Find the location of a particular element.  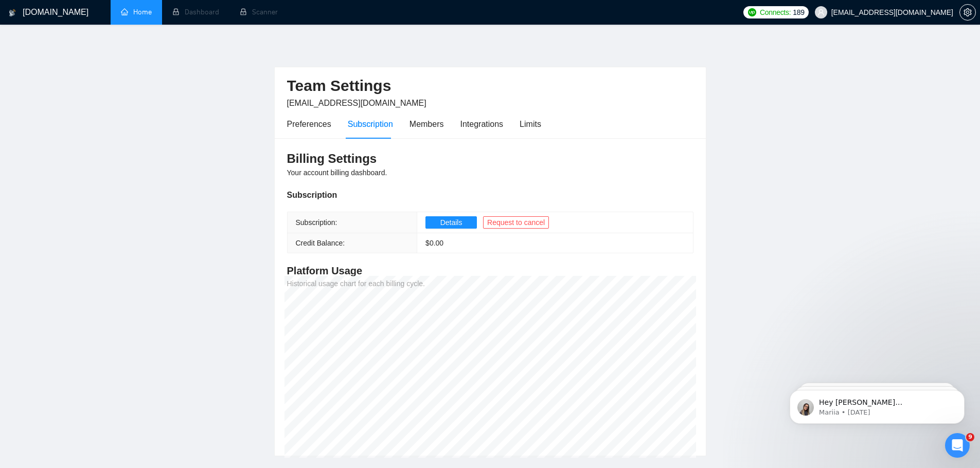

h4: Platform Usage is located at coordinates (490, 271).